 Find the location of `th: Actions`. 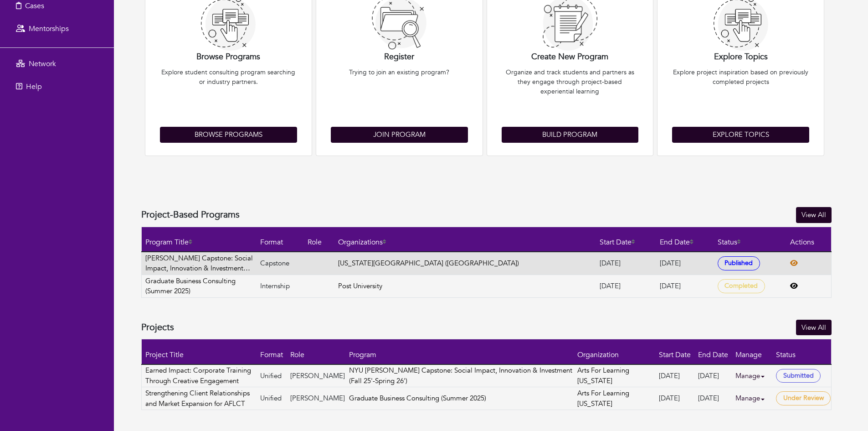

th: Actions is located at coordinates (809, 239).